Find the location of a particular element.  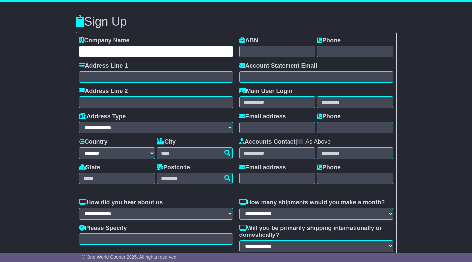

label: Postcode is located at coordinates (173, 168).